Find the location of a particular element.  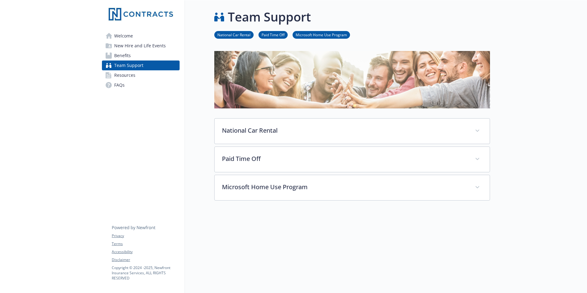

span: Benefits is located at coordinates (122, 56).